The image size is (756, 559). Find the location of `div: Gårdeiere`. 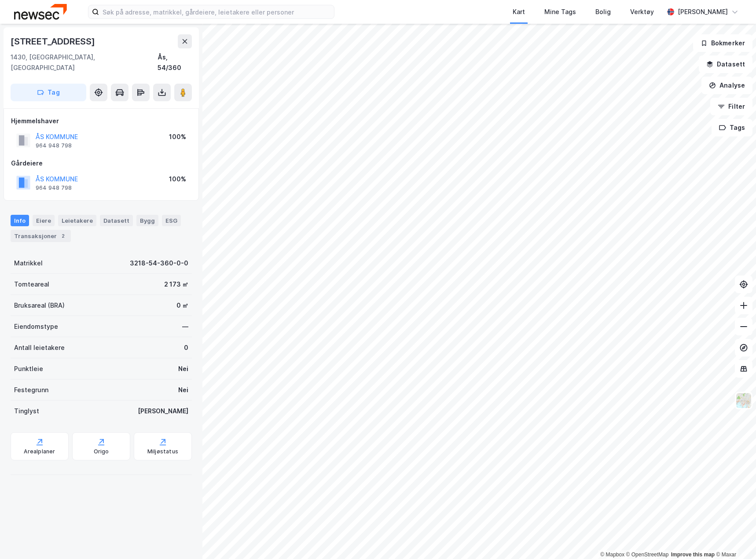

div: Gårdeiere is located at coordinates (101, 163).